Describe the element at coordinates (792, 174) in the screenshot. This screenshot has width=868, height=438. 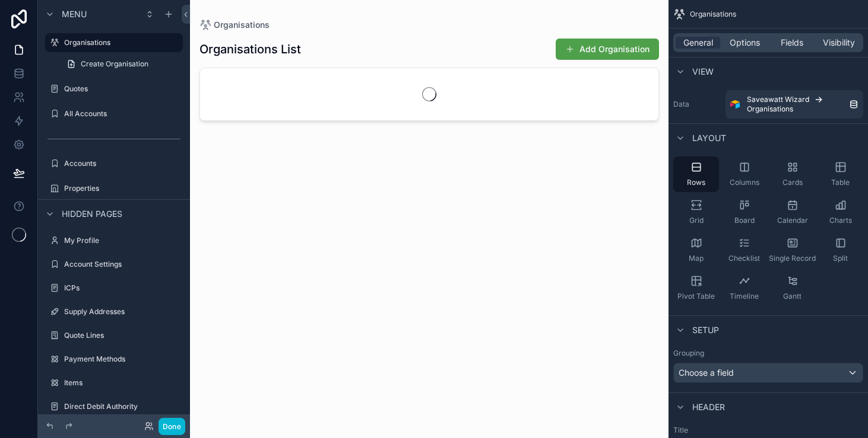
I see `button: Cards` at that location.